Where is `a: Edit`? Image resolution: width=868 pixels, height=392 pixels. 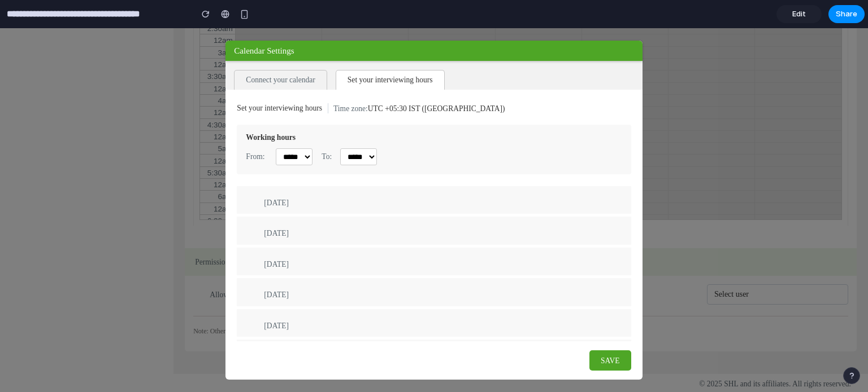 a: Edit is located at coordinates (799, 14).